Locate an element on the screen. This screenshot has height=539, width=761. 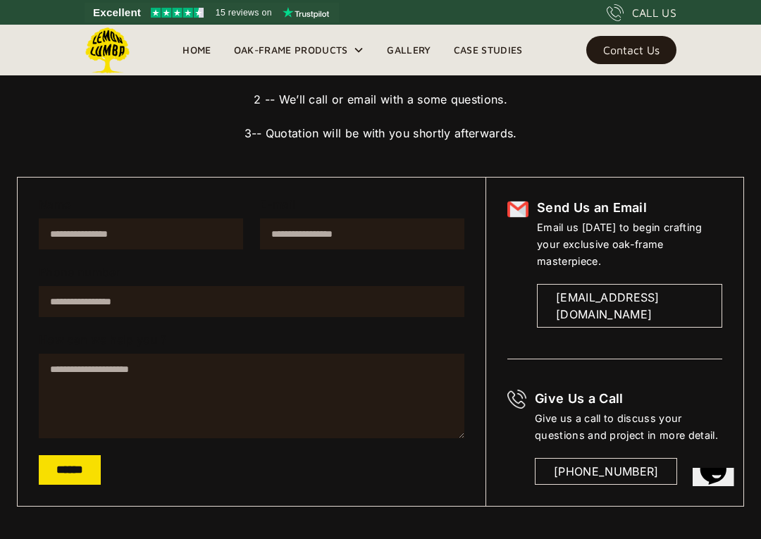
div: 1 -- You fill out a short form (2 minutes max), or speak to us on live-chat, or call direct. 2 --... is located at coordinates (380, 82).